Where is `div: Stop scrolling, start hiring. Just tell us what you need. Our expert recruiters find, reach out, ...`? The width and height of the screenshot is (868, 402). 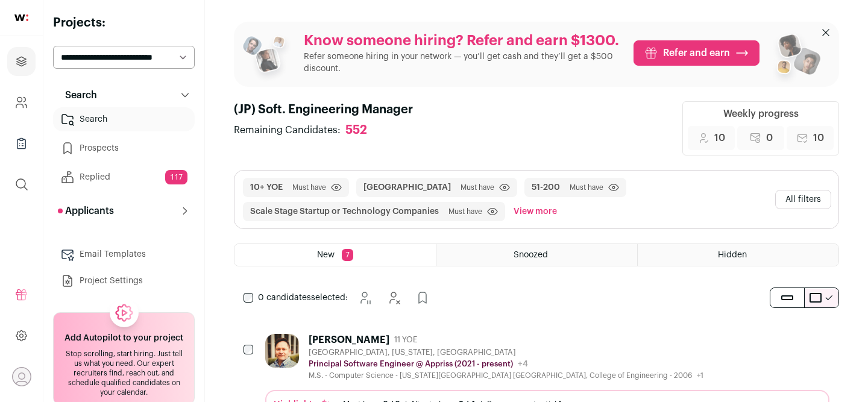
div: Stop scrolling, start hiring. Just tell us what you need. Our expert recruiters find, reach out, ... is located at coordinates (124, 373).